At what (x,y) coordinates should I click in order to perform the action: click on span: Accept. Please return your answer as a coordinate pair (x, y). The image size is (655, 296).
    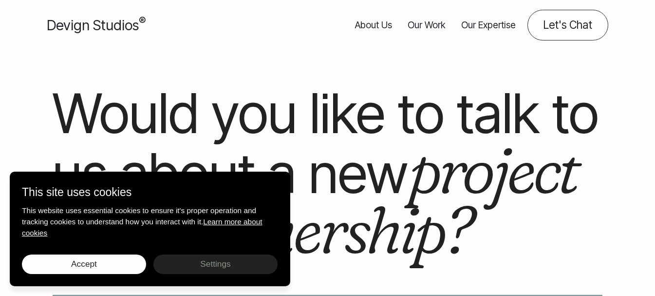
    Looking at the image, I should click on (84, 264).